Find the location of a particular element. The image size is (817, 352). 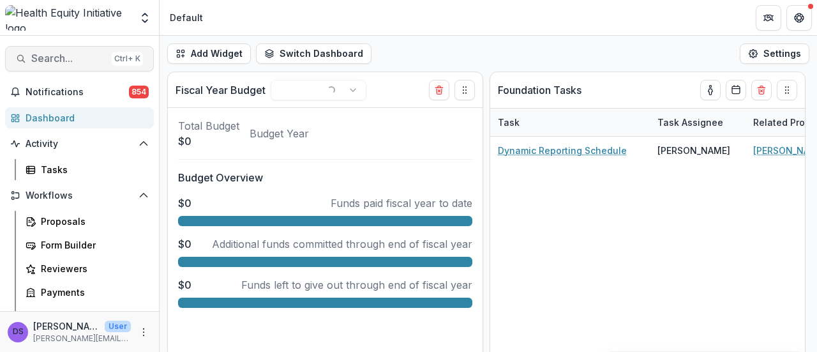

div: Proposals is located at coordinates (92, 221).